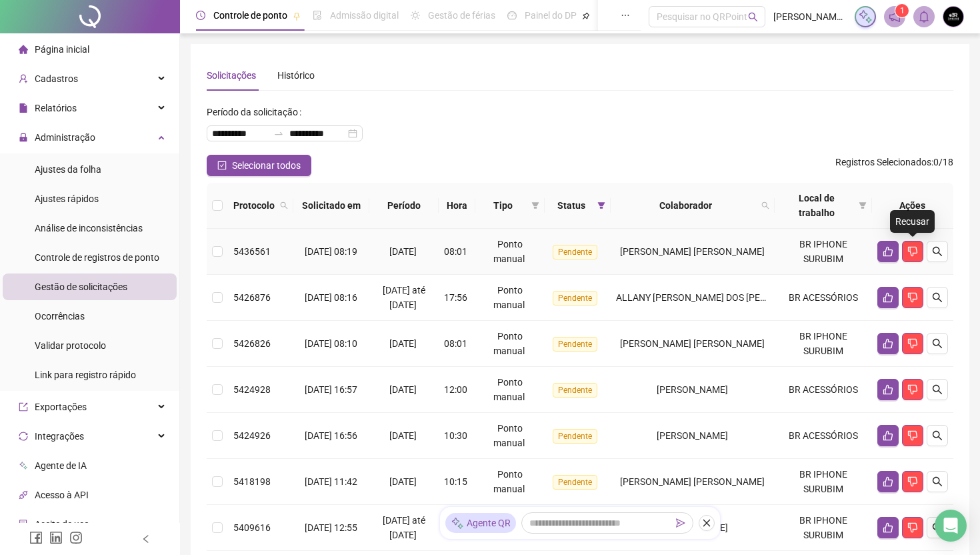 This screenshot has height=555, width=980. I want to click on span: Controle de ponto, so click(250, 15).